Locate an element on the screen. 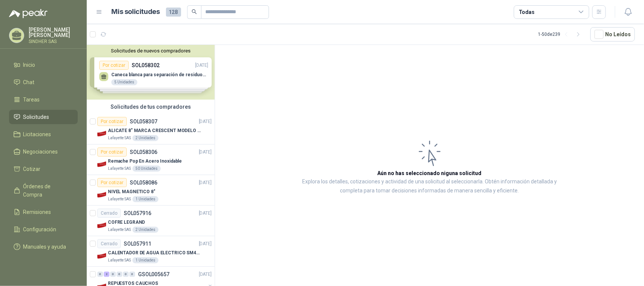 The image size is (644, 286). span: Negociaciones is located at coordinates (41, 152).